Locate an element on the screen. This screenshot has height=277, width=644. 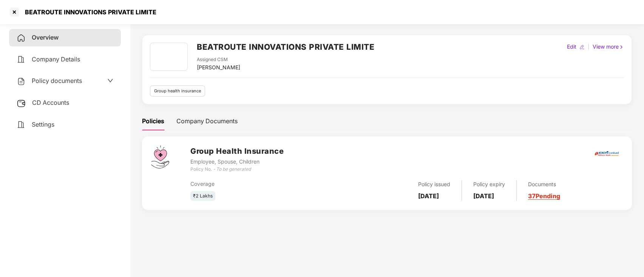
div: Policy issued is located at coordinates (434, 184).